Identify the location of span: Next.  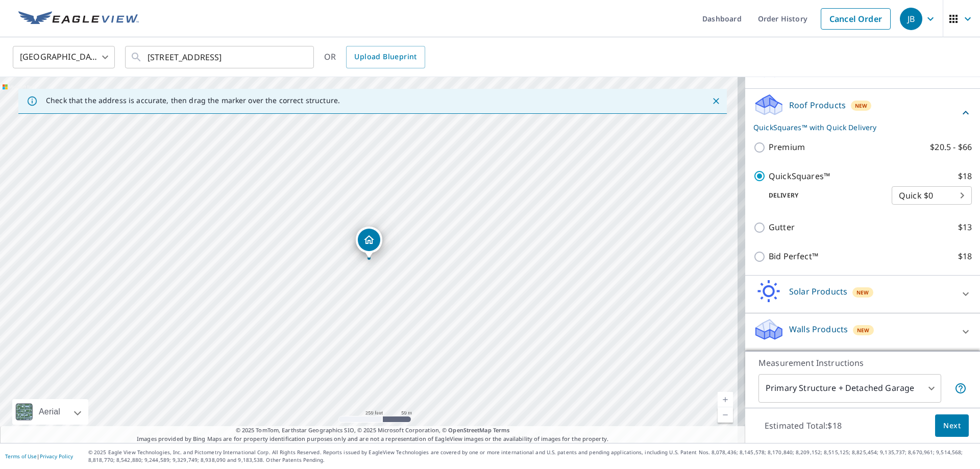
(952, 425).